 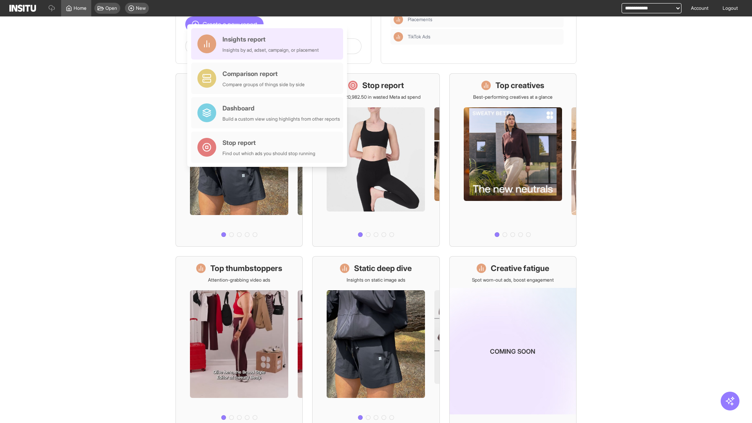 What do you see at coordinates (23, 8) in the screenshot?
I see `img: Logo` at bounding box center [23, 8].